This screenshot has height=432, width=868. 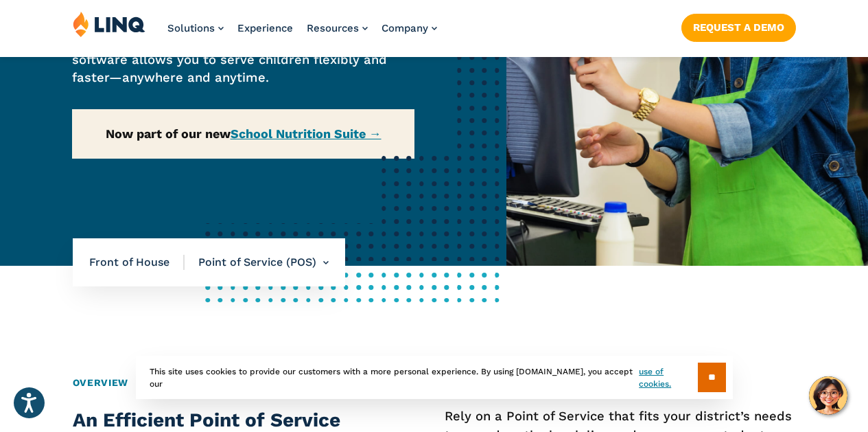 What do you see at coordinates (405, 28) in the screenshot?
I see `span: Company` at bounding box center [405, 28].